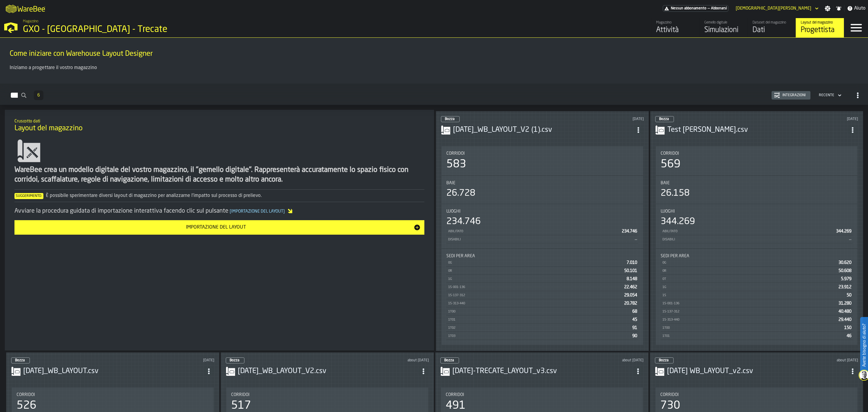  Describe the element at coordinates (219, 230) in the screenshot. I see `div: ItemListCard-` at that location.